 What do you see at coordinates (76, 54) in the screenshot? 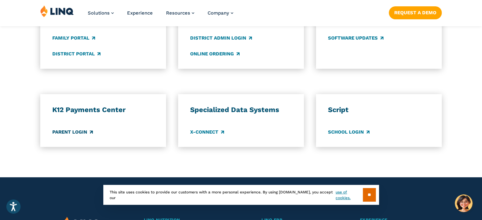
I see `a: District Portal` at bounding box center [76, 54].